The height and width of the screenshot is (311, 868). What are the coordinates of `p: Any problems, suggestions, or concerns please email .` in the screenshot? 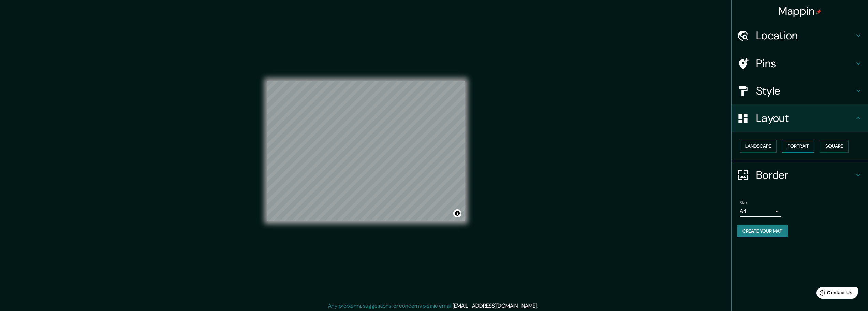 It's located at (432, 305).